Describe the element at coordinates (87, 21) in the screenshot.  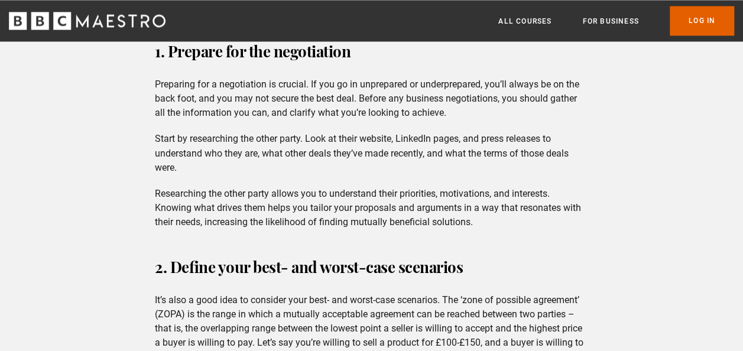
I see `svg: BBC Maestro` at that location.